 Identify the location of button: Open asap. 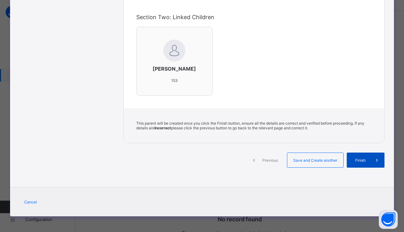
(388, 220).